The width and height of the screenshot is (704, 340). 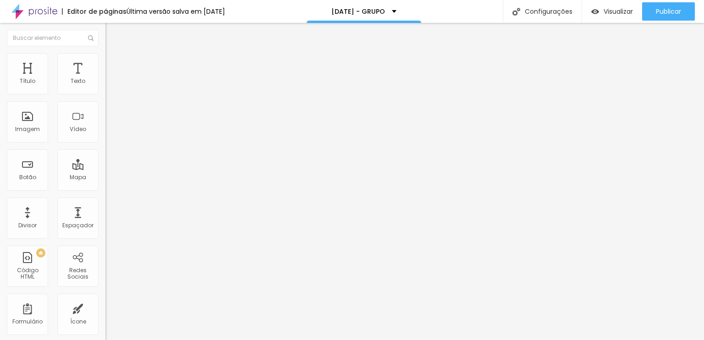 What do you see at coordinates (668, 11) in the screenshot?
I see `span: Publicar` at bounding box center [668, 11].